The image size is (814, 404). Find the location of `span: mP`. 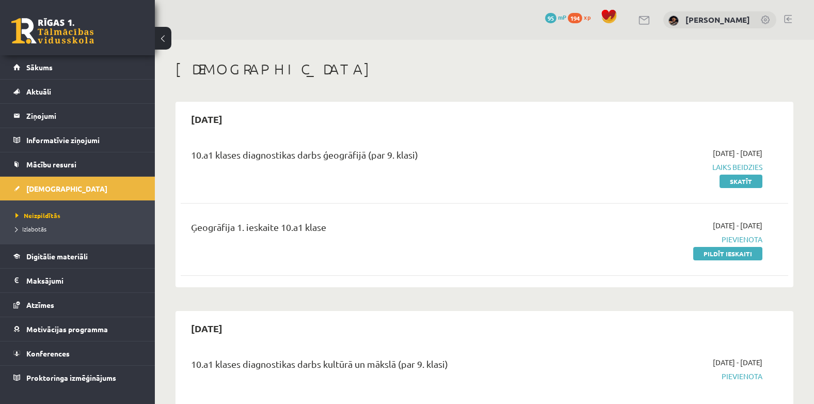

span: mP is located at coordinates (562, 17).